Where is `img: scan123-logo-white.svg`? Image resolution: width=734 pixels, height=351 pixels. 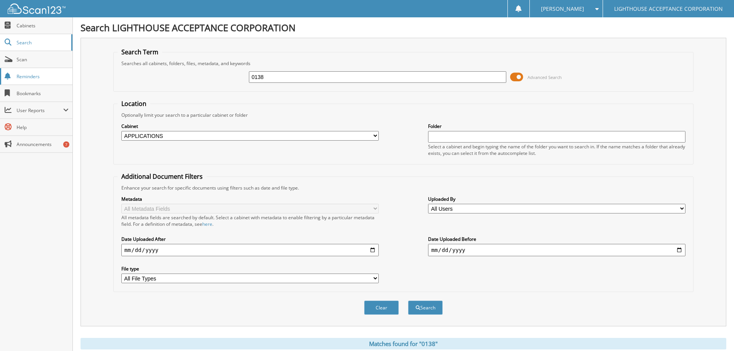 img: scan123-logo-white.svg is located at coordinates (37, 8).